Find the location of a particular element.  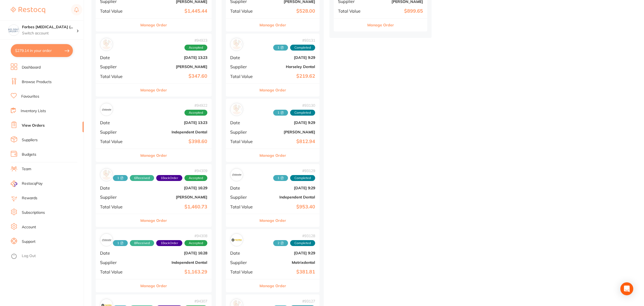

a: Team is located at coordinates (26, 169).